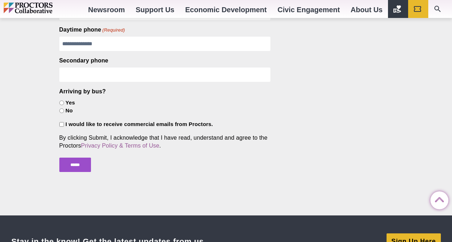 The width and height of the screenshot is (452, 242). Describe the element at coordinates (83, 92) in the screenshot. I see `legend: Arriving by bus?` at that location.